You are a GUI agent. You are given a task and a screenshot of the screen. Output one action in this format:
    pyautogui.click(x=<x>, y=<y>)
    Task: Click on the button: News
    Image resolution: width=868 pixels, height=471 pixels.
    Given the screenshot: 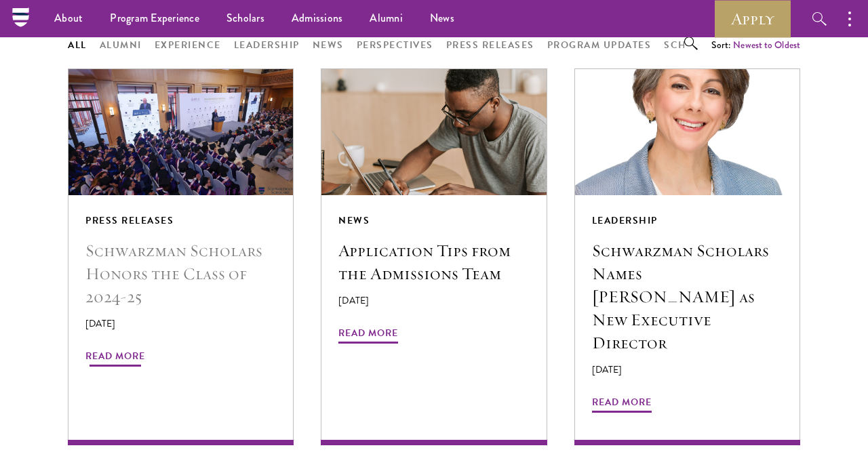 What is the action you would take?
    pyautogui.click(x=328, y=45)
    